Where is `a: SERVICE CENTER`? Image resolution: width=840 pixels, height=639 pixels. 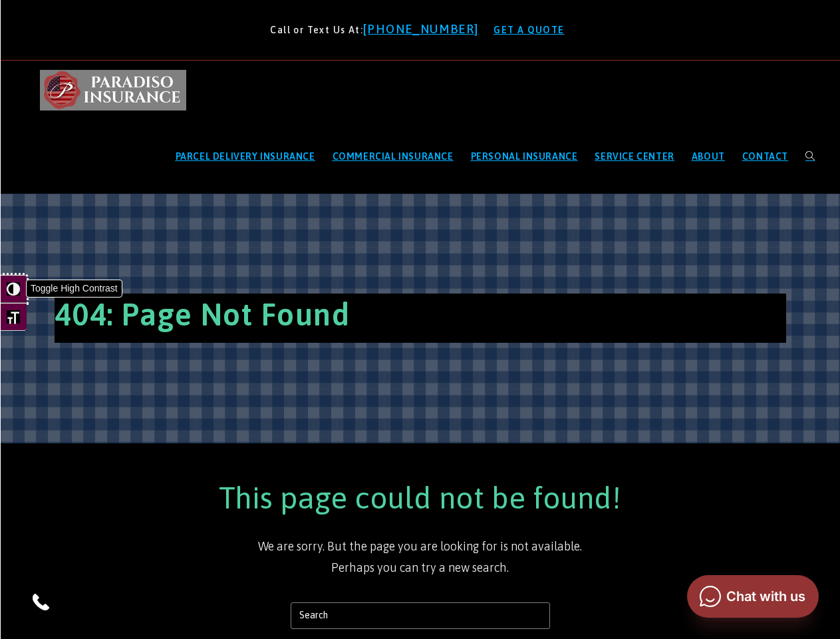
a: SERVICE CENTER is located at coordinates (634, 156).